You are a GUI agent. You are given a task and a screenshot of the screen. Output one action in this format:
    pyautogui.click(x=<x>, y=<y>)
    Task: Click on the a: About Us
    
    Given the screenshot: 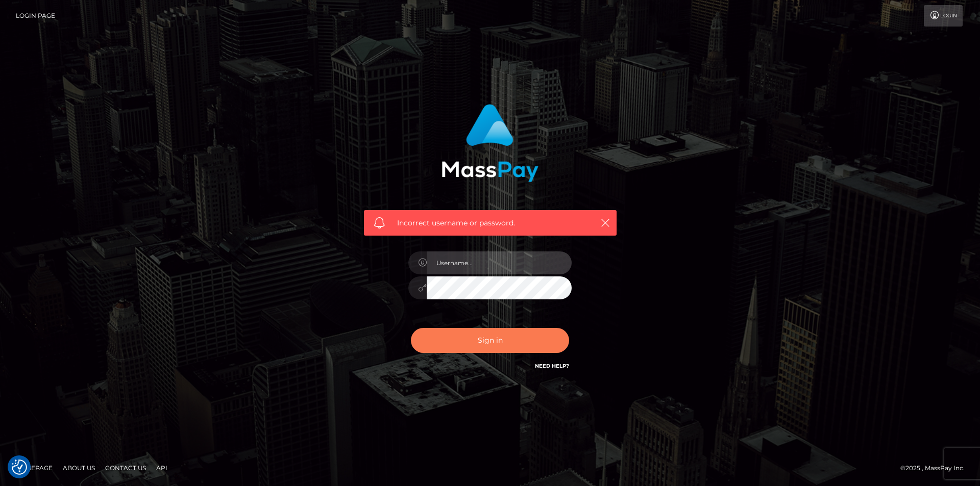 What is the action you would take?
    pyautogui.click(x=78, y=468)
    